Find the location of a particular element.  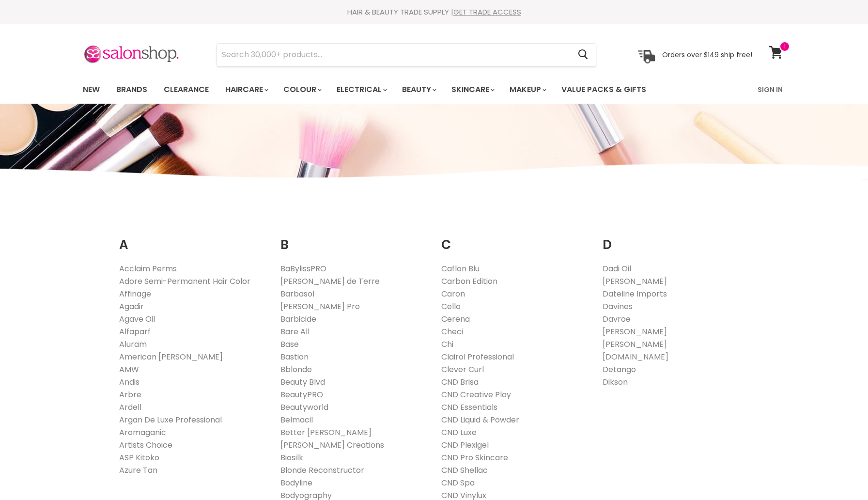

a: Sign In is located at coordinates (770, 89).